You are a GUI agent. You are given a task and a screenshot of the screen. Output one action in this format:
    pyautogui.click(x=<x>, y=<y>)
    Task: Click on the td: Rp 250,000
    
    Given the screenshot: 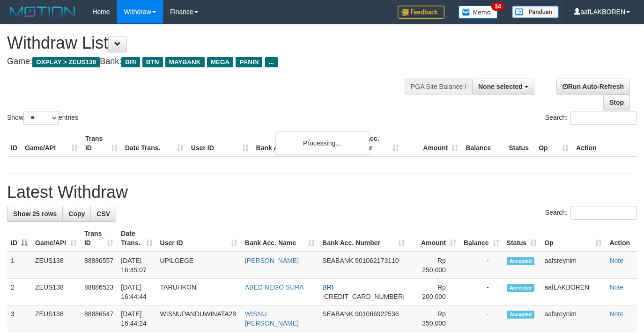 What is the action you would take?
    pyautogui.click(x=434, y=266)
    